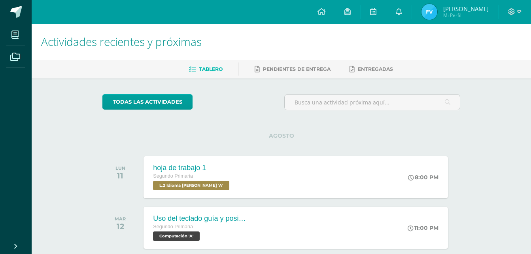 Image resolution: width=531 pixels, height=254 pixels. Describe the element at coordinates (375, 69) in the screenshot. I see `span: Entregadas` at that location.